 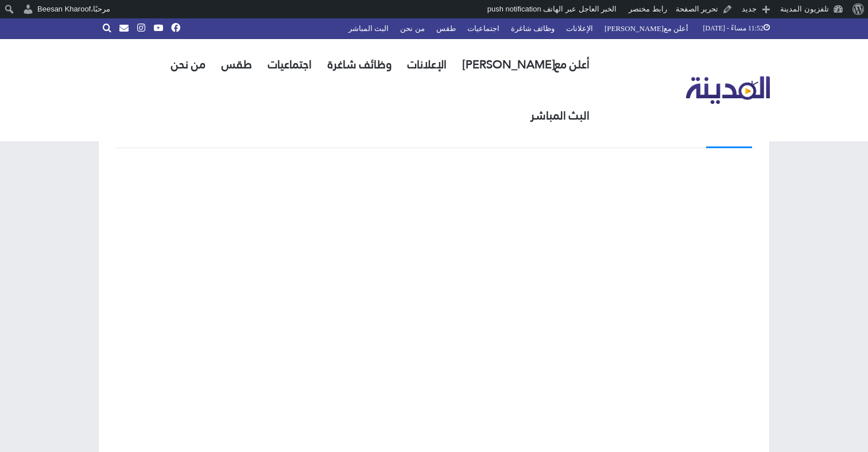 I want to click on span: Beesan Kharoof, so click(x=64, y=8).